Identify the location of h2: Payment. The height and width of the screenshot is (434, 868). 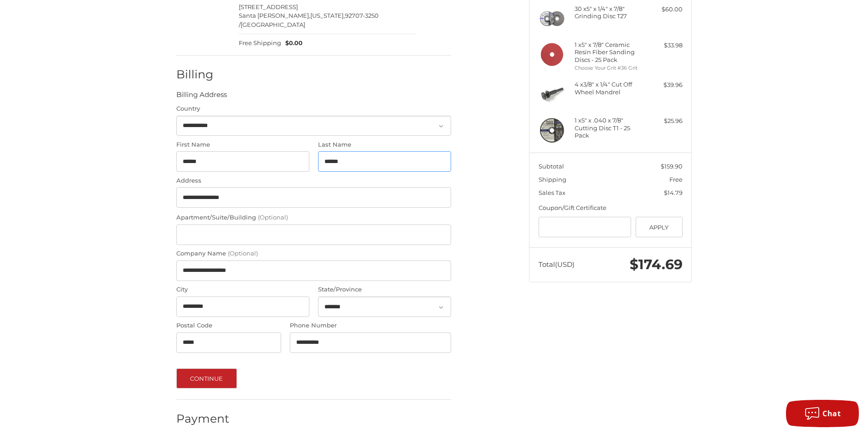
(203, 418).